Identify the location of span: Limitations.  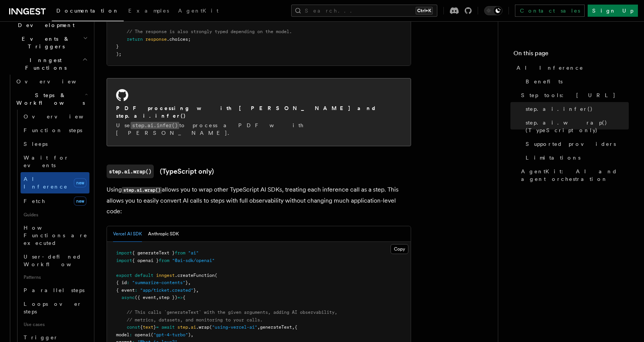
(553, 158).